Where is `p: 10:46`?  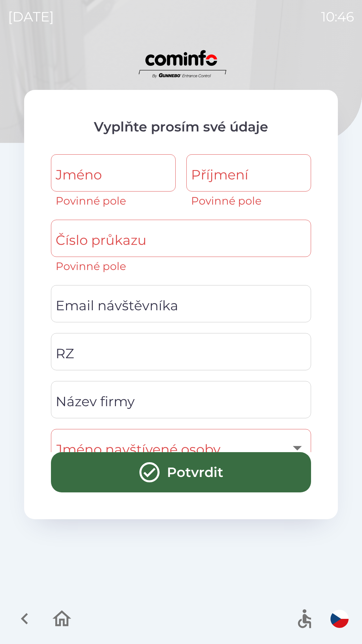
p: 10:46 is located at coordinates (338, 16).